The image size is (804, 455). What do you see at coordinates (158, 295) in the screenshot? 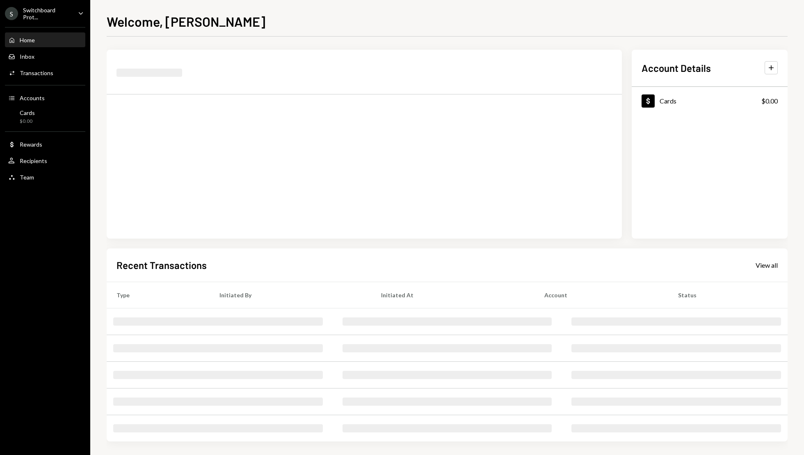
I see `th: Type` at bounding box center [158, 295].